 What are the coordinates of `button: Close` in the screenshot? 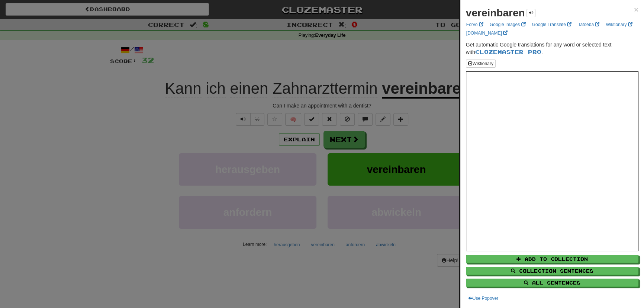 It's located at (637, 9).